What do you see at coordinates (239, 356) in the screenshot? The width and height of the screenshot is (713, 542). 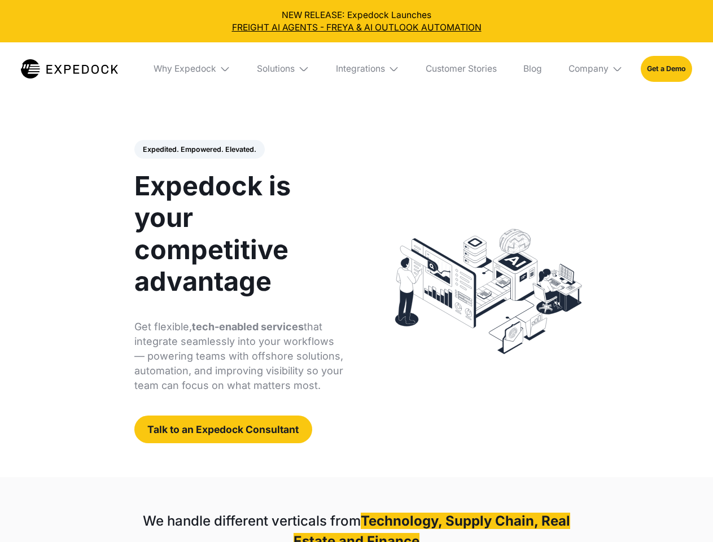 I see `p: Get flexible, that integrate seamlessly into your workflows — powering teams with offshore soluti...` at bounding box center [239, 356].